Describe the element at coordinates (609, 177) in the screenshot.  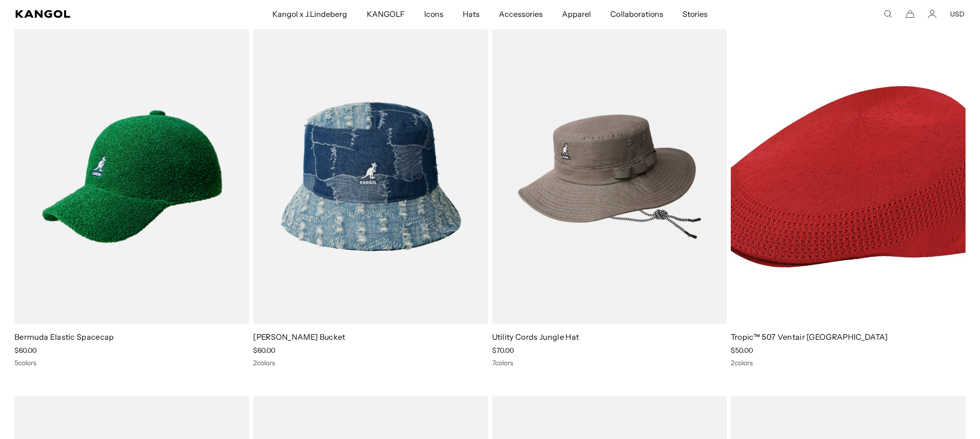
I see `img: Utility Cords Jungle Hat` at that location.